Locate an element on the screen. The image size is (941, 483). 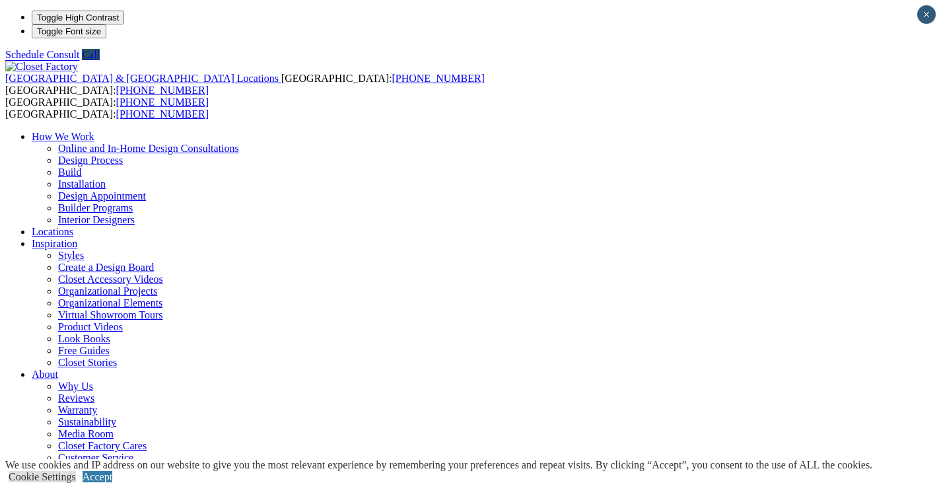
a: Design Process is located at coordinates (91, 160).